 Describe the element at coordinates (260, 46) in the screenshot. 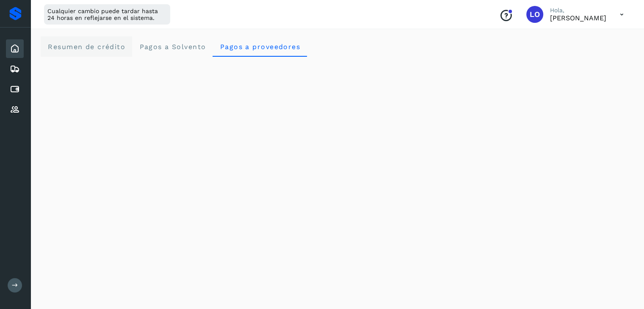

I see `span: Pagos a proveedores` at that location.